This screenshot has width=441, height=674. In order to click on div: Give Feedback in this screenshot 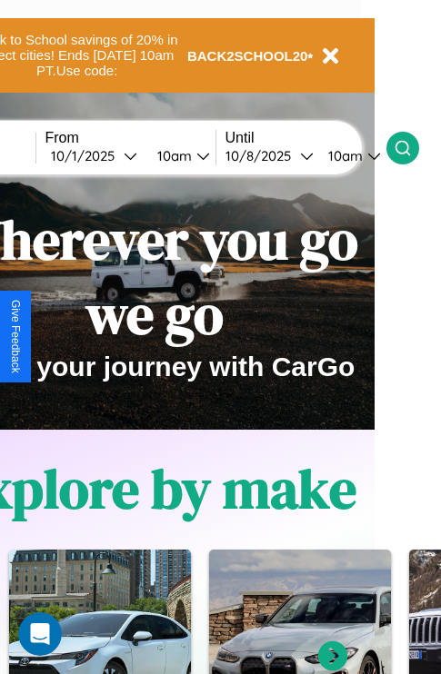, I will do `click(15, 336)`.